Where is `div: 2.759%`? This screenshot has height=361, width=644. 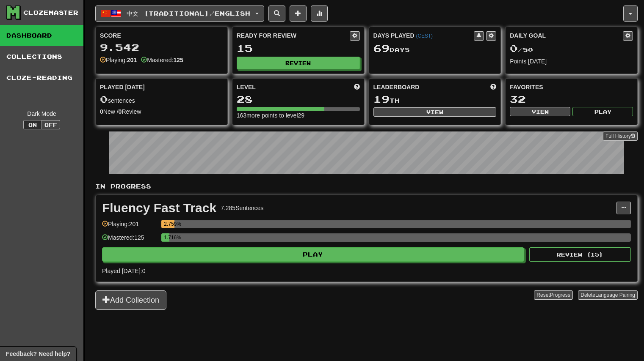
div: 2.759% is located at coordinates (169, 224).